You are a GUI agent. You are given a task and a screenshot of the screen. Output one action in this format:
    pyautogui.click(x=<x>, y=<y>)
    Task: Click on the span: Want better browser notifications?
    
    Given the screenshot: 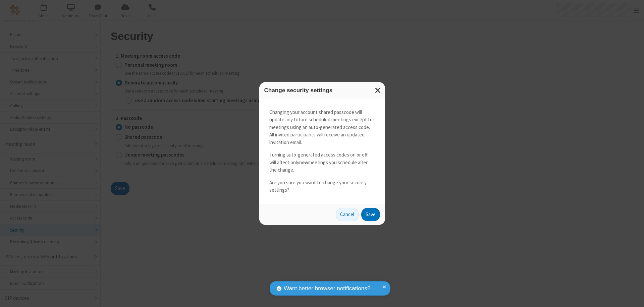 What is the action you would take?
    pyautogui.click(x=327, y=288)
    